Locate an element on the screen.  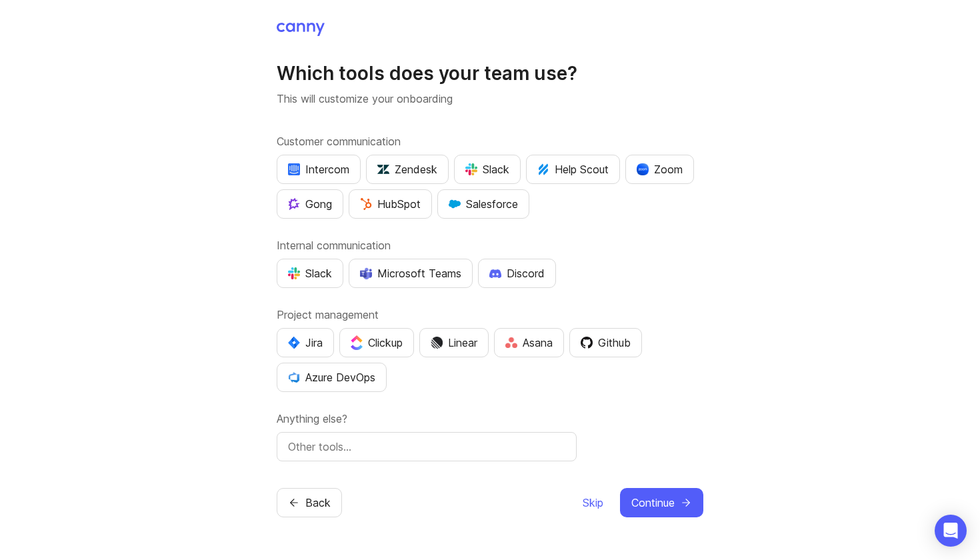
div: Zendesk is located at coordinates (407, 169).